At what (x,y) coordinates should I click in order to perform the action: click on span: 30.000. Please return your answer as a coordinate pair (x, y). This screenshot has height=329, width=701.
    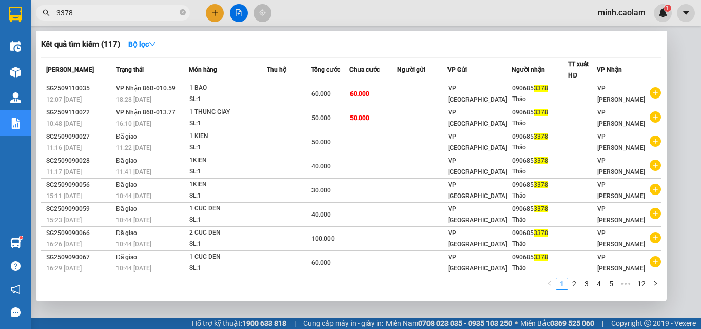
    Looking at the image, I should click on (321, 190).